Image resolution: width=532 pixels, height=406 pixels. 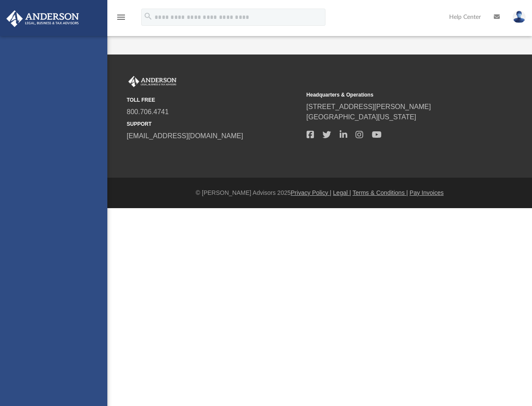 I want to click on i: search, so click(x=148, y=16).